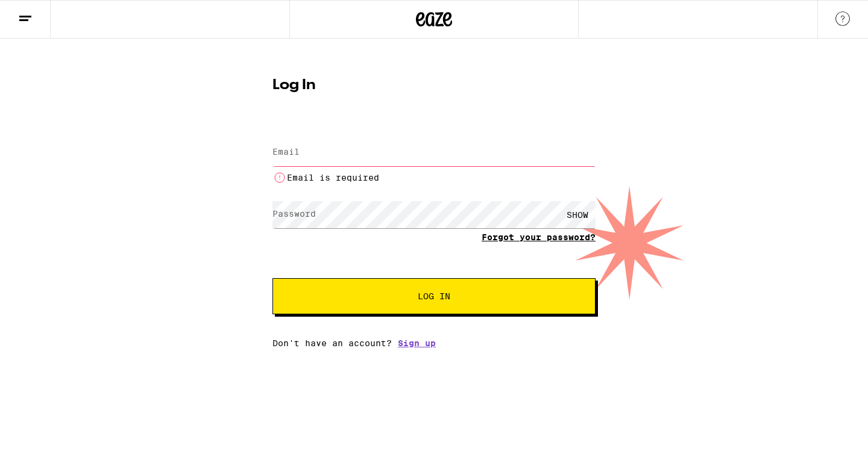 Image resolution: width=868 pixels, height=469 pixels. I want to click on span: Log In, so click(434, 297).